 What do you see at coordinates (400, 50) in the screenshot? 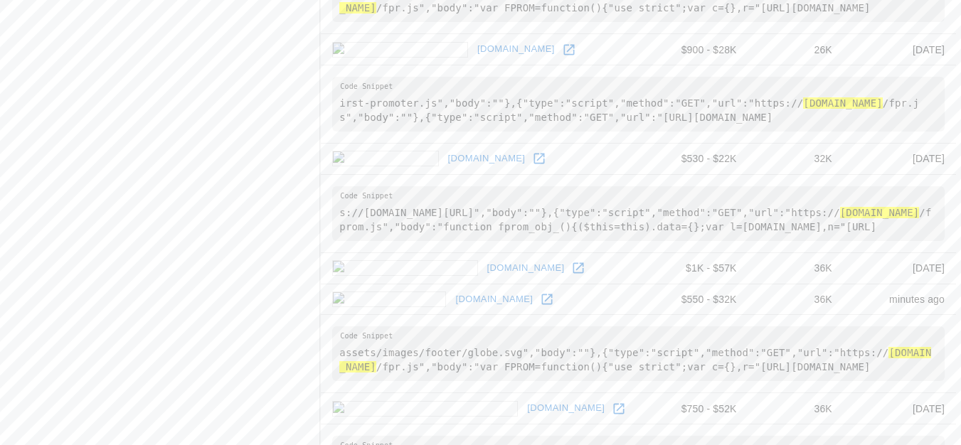
I see `img: wishpond.com icon` at bounding box center [400, 50].